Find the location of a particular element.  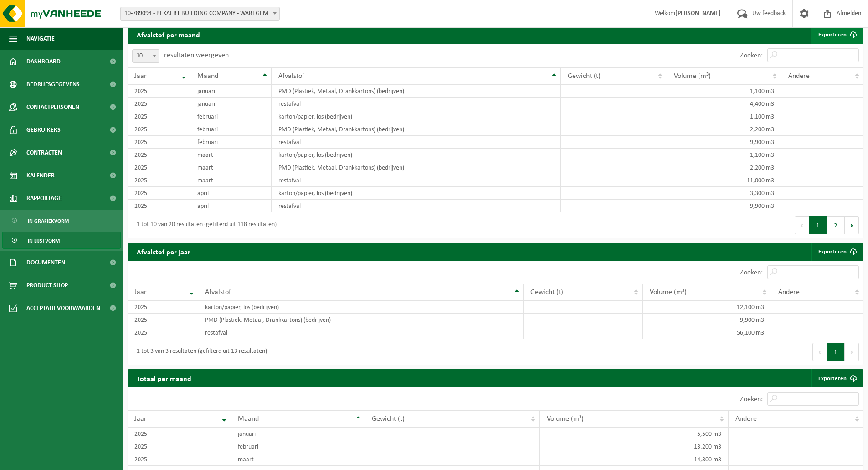

td: 3,300 m3 is located at coordinates (724, 193).